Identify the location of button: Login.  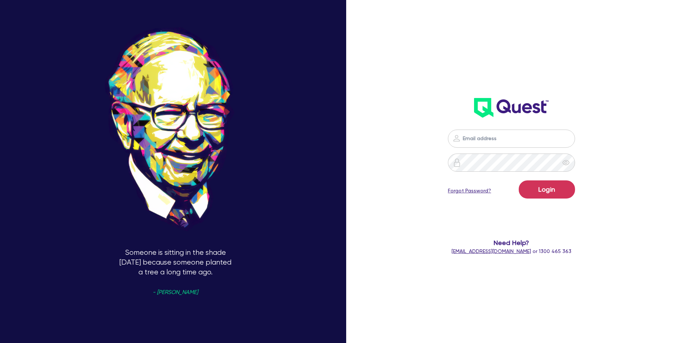
(547, 190).